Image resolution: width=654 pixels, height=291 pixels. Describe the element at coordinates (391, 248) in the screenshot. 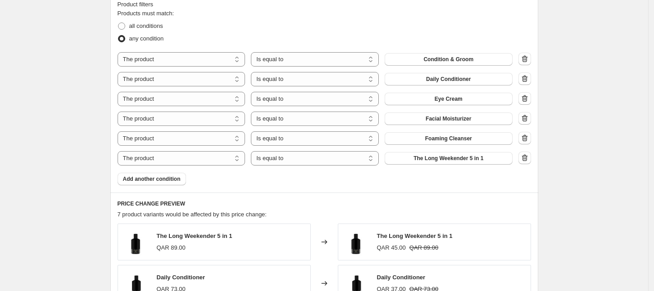

I see `div: QAR 45.00` at that location.